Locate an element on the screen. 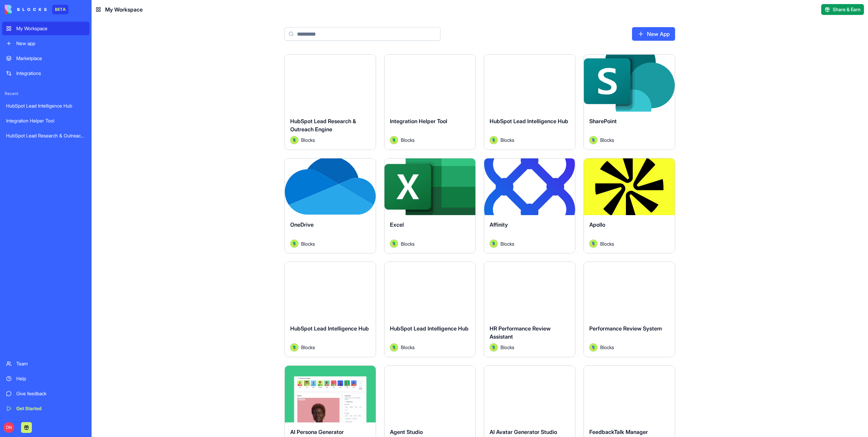  a: OneDriveAvatarBlocks is located at coordinates (330, 206).